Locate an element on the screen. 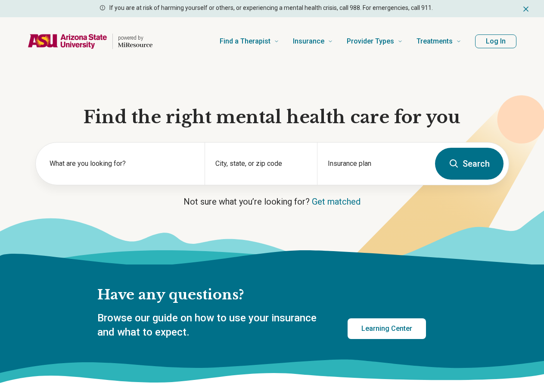  label: What are you looking for? is located at coordinates (122, 164).